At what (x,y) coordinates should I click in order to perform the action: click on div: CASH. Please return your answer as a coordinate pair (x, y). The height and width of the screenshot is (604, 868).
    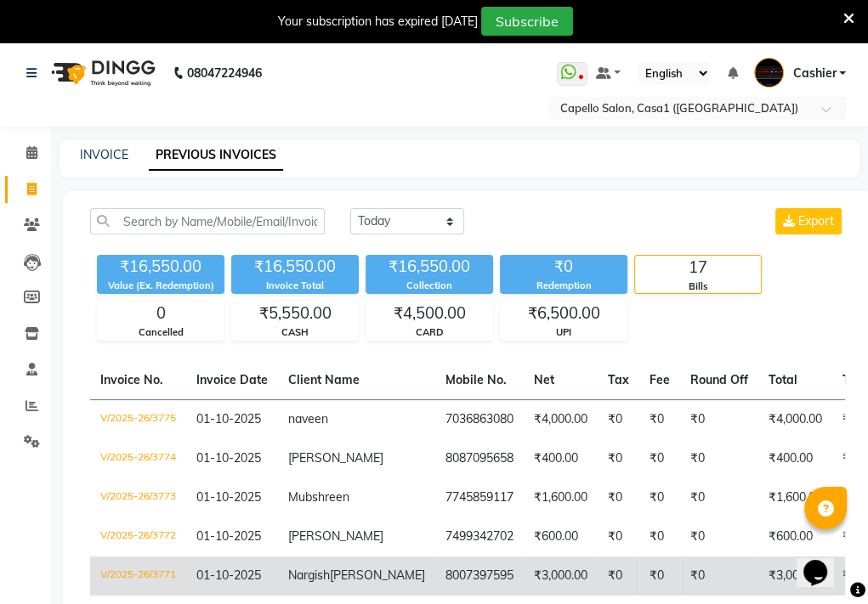
    Looking at the image, I should click on (296, 333).